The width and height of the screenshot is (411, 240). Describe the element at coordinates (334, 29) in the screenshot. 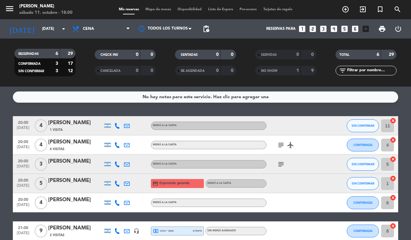

I see `i: looks_4` at that location.